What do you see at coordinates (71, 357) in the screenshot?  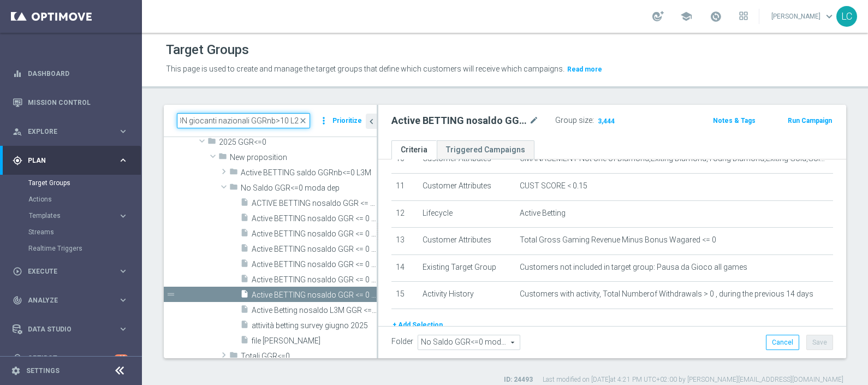 I see `div: Optibot` at bounding box center [71, 357].